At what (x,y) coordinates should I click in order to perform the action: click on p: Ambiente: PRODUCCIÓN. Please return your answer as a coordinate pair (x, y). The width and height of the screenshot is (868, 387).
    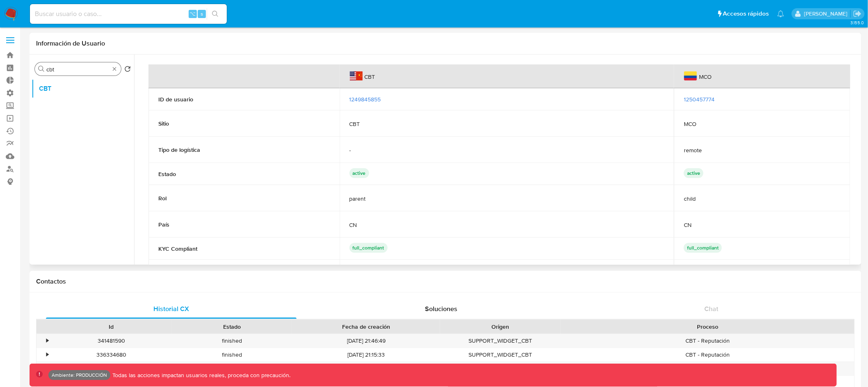
    Looking at the image, I should click on (80, 375).